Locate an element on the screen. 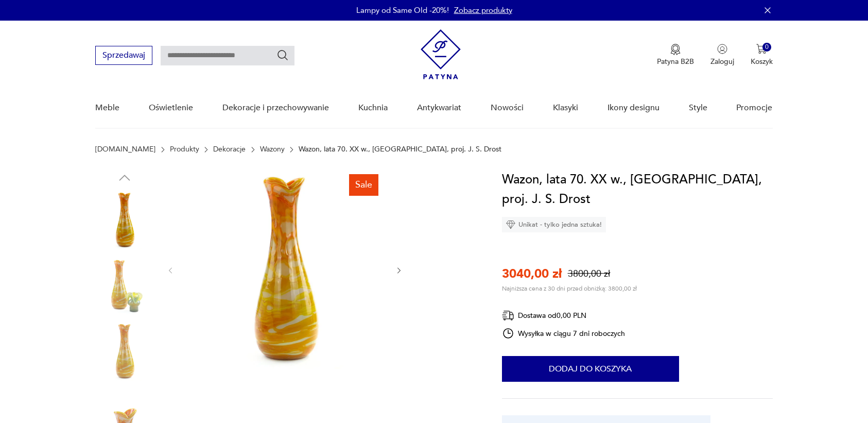 This screenshot has width=868, height=423. div: Unikat - tylko jedna sztuka! is located at coordinates (554, 225).